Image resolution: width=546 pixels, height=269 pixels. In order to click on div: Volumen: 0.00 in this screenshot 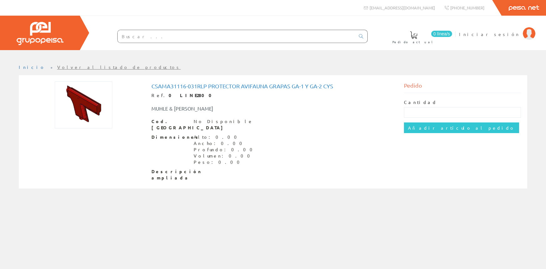, I will do `click(225, 156)`.